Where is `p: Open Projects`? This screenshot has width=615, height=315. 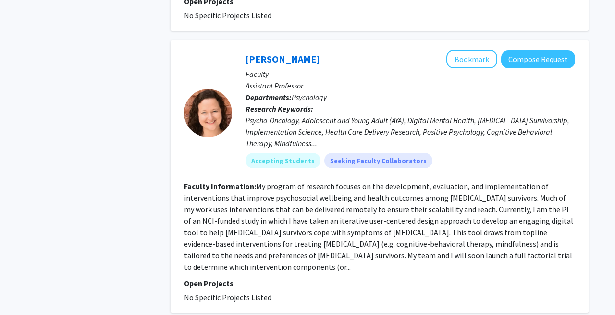 p: Open Projects is located at coordinates (379, 283).